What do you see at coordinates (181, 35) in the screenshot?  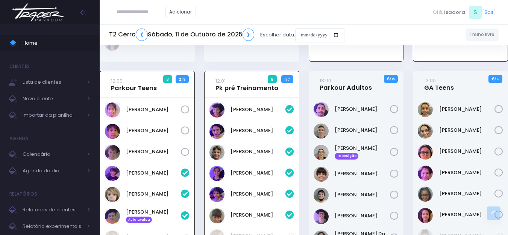 I see `h5: T2 Cerro Sábado, 11 de Outubro de 2025` at bounding box center [181, 35].